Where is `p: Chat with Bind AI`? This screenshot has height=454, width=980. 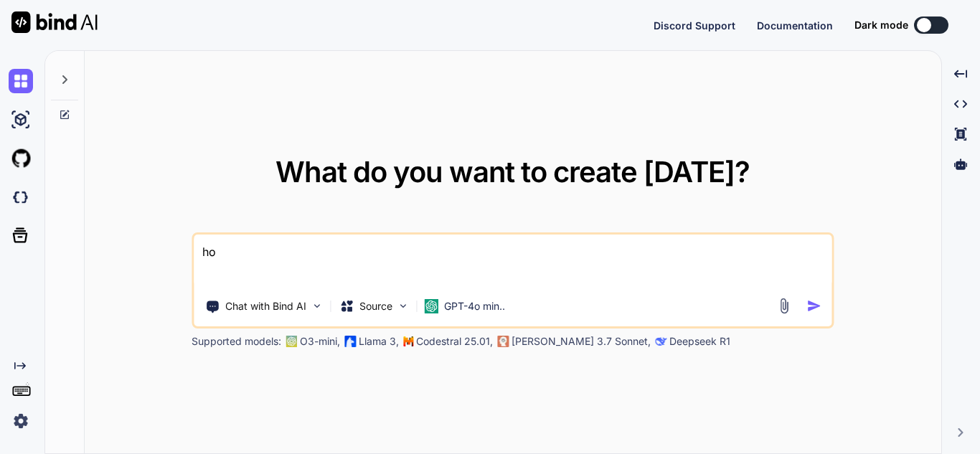 p: Chat with Bind AI is located at coordinates (266, 306).